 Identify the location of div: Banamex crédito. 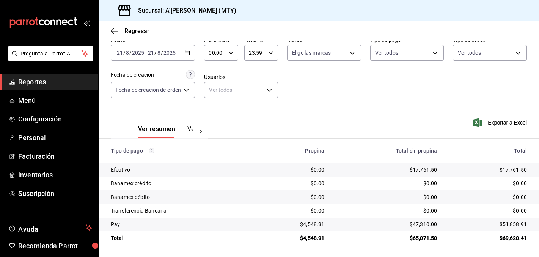
(180, 183).